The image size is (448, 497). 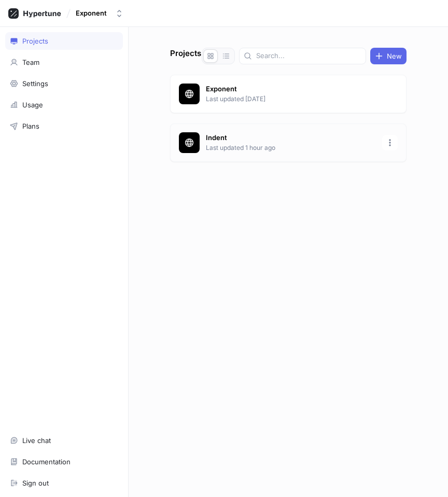 What do you see at coordinates (291, 148) in the screenshot?
I see `p: Last updated 1 hour ago` at bounding box center [291, 148].